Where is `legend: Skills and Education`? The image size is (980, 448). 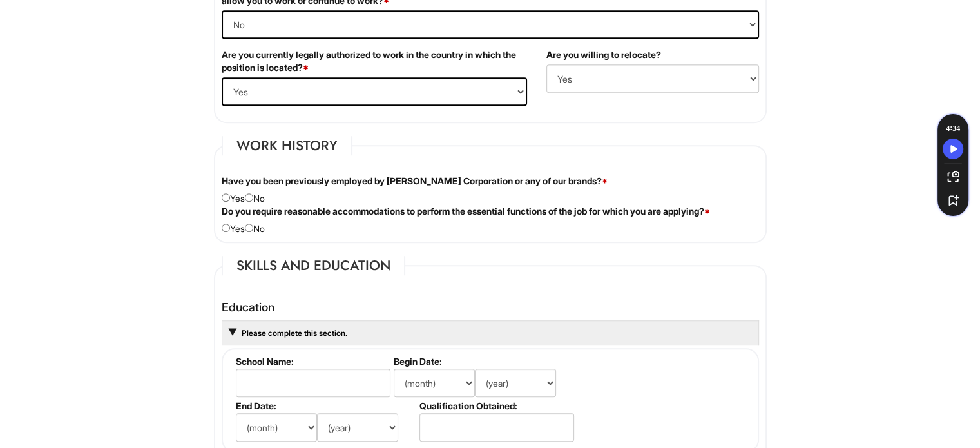 legend: Skills and Education is located at coordinates (313, 266).